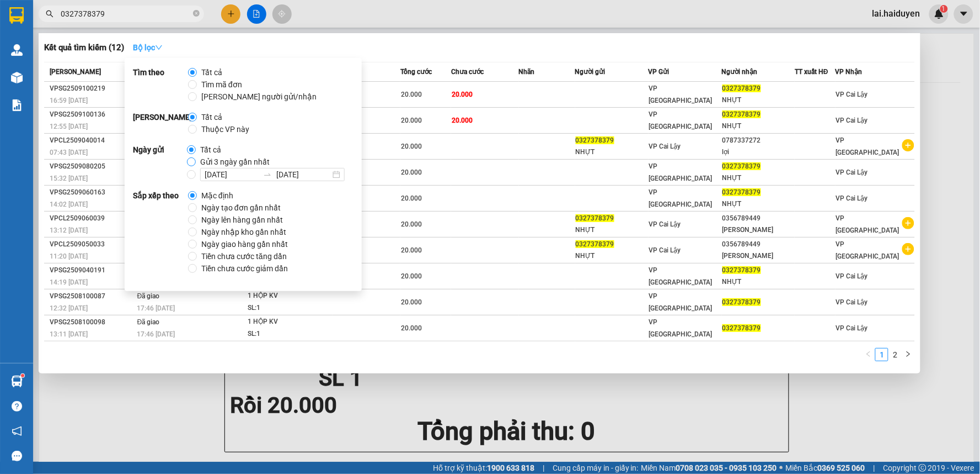  I want to click on span: Ngày lên hàng gần nhất, so click(243, 220).